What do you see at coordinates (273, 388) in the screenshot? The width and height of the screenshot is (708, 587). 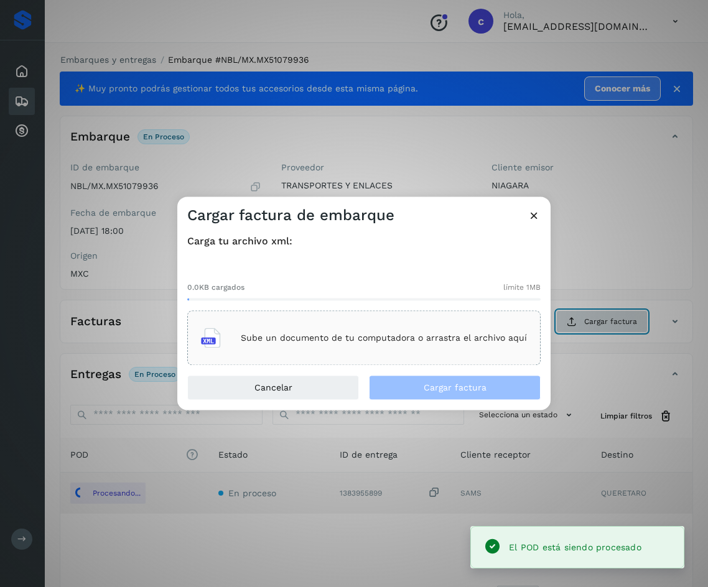 I see `button: Cancelar` at bounding box center [273, 388].